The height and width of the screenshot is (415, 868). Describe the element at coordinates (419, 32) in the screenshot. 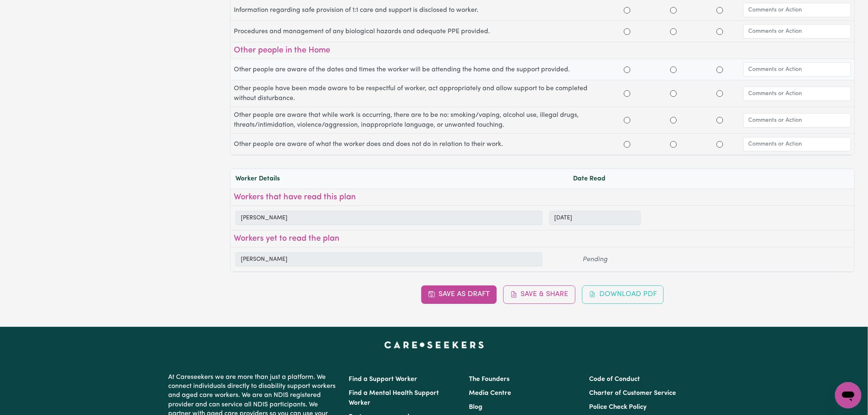

I see `label: Procedures and management of any biological hazards and adequate PPE provided.` at that location.